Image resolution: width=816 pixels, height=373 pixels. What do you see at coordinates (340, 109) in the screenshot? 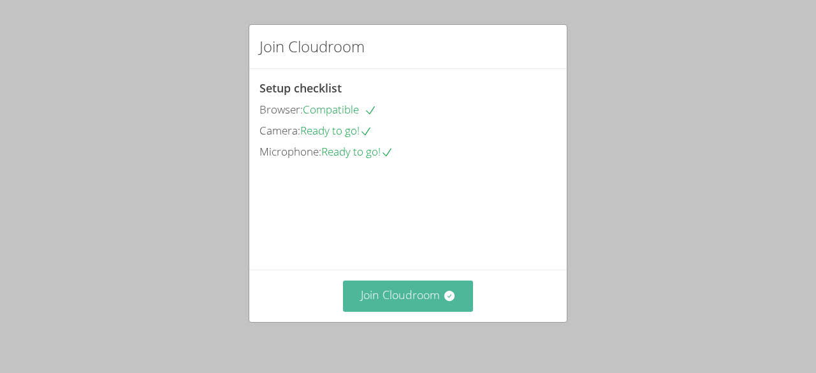
I see `span: Compatible` at bounding box center [340, 109].